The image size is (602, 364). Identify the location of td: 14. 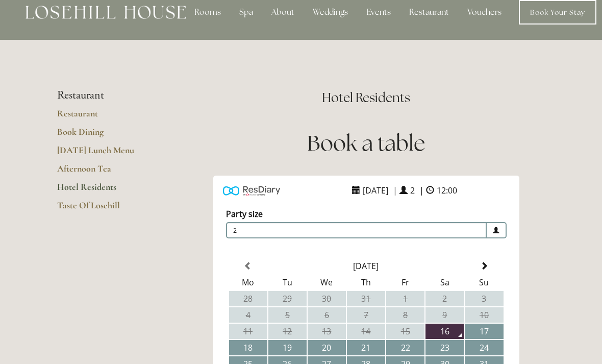
(366, 331).